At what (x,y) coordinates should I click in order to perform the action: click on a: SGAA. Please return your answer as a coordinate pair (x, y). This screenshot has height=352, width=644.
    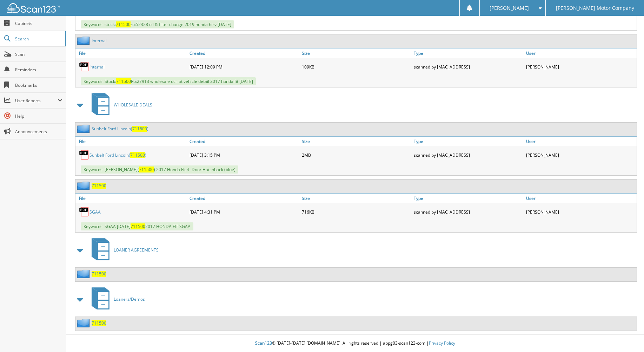
    Looking at the image, I should click on (95, 212).